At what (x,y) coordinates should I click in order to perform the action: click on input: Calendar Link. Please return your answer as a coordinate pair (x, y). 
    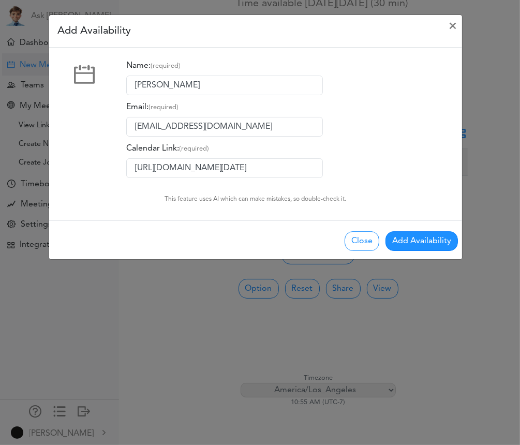
    Looking at the image, I should click on (225, 168).